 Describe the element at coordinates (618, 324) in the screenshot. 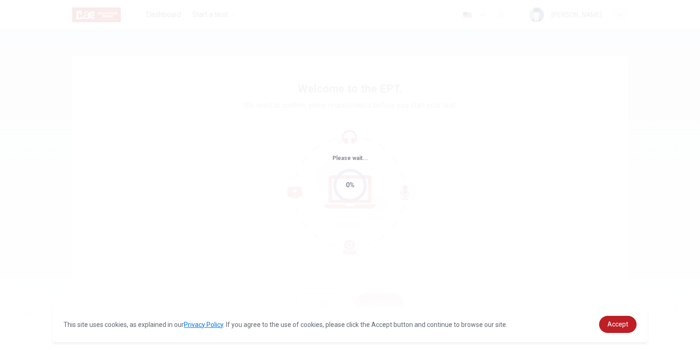

I see `span: Accept` at that location.